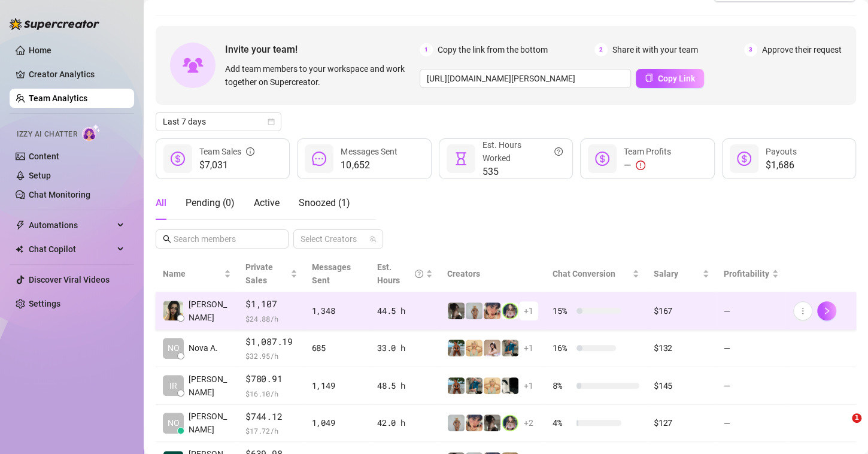  What do you see at coordinates (271, 318) in the screenshot?
I see `span: $ 24.88 /h` at bounding box center [271, 318].